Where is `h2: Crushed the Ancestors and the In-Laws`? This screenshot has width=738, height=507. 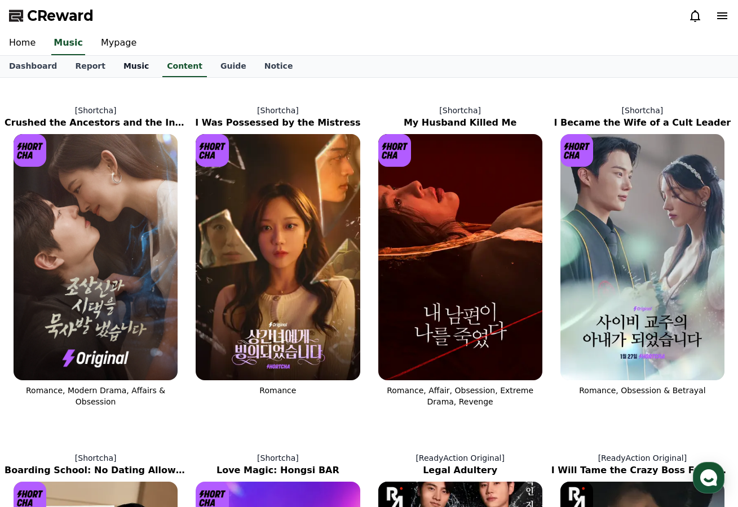
h2: Crushed the Ancestors and the In-Laws is located at coordinates (95, 123).